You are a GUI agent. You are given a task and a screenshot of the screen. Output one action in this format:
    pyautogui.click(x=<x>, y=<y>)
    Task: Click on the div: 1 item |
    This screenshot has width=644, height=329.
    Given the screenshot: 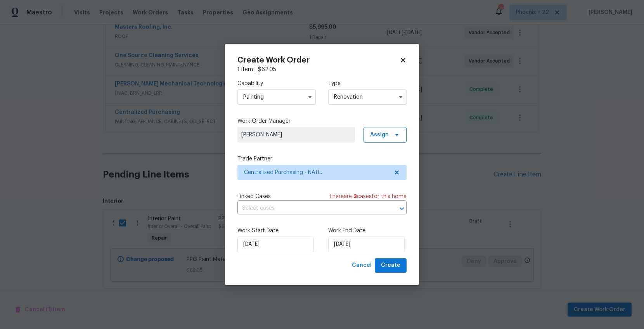 What is the action you would take?
    pyautogui.click(x=322, y=69)
    